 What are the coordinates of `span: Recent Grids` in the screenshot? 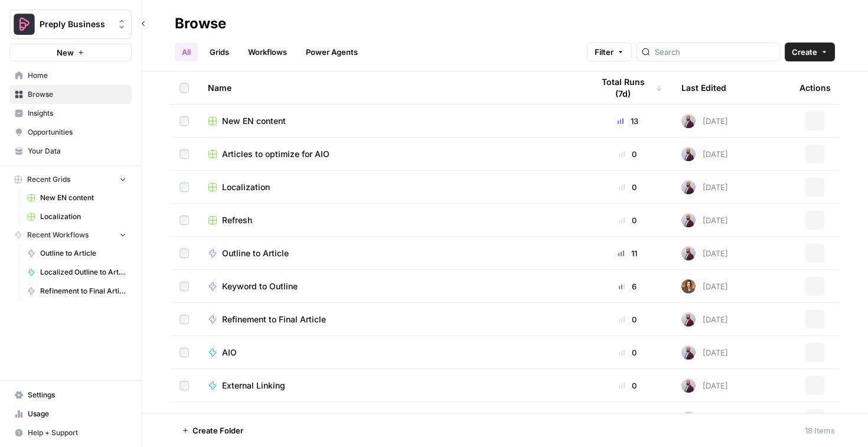 It's located at (48, 179).